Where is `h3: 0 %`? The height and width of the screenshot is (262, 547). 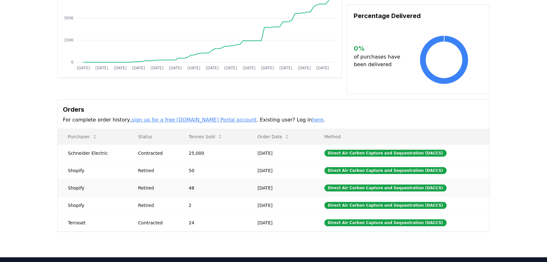
h3: 0 % is located at coordinates (379, 48).